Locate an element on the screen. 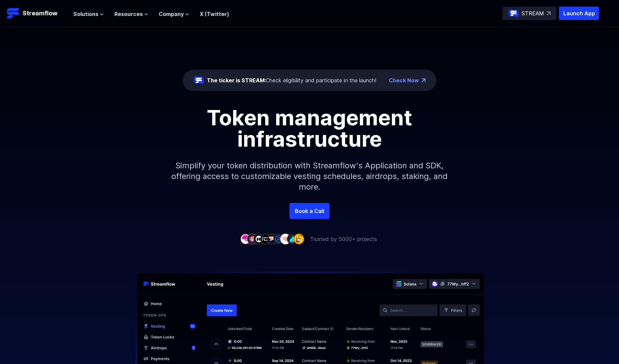 This screenshot has width=619, height=364. h1: Token management infrastructure is located at coordinates (310, 128).